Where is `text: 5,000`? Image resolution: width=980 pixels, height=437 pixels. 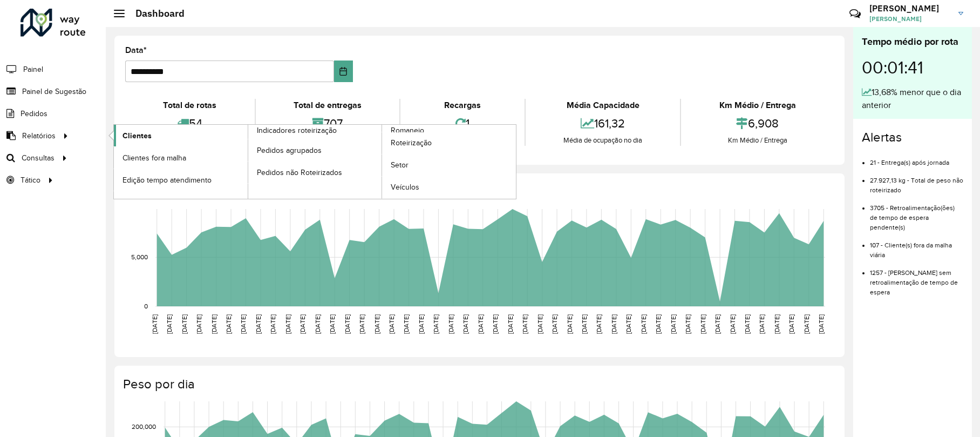 text: 5,000 is located at coordinates (139, 256).